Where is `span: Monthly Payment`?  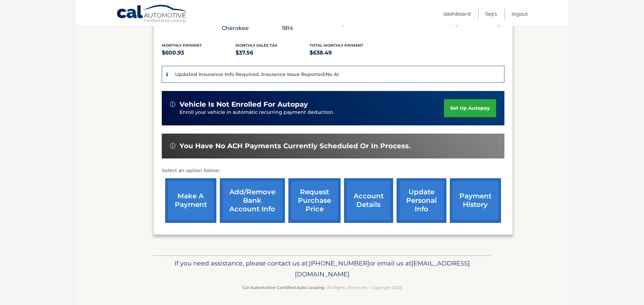
span: Monthly Payment is located at coordinates (181, 45).